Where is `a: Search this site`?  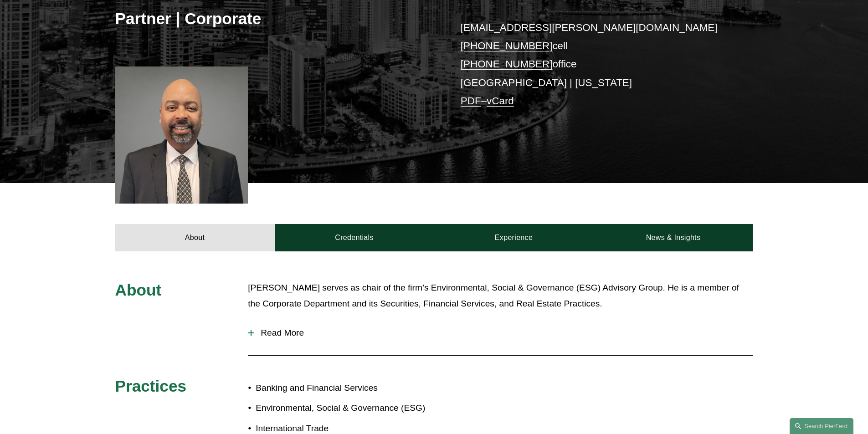 a: Search this site is located at coordinates (821, 426).